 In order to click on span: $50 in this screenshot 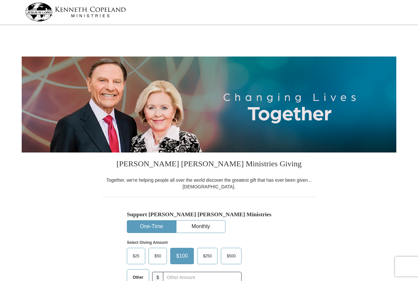, I will do `click(158, 256)`.